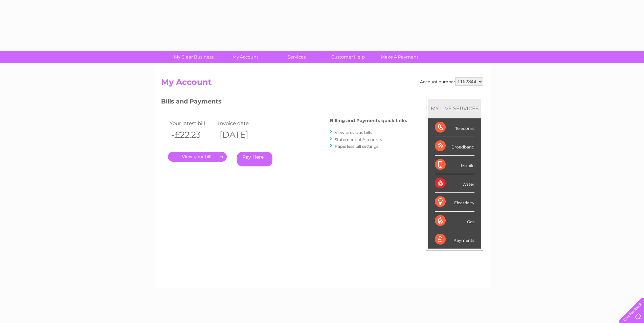 The image size is (644, 323). What do you see at coordinates (192, 135) in the screenshot?
I see `th: -£22.23` at bounding box center [192, 135].